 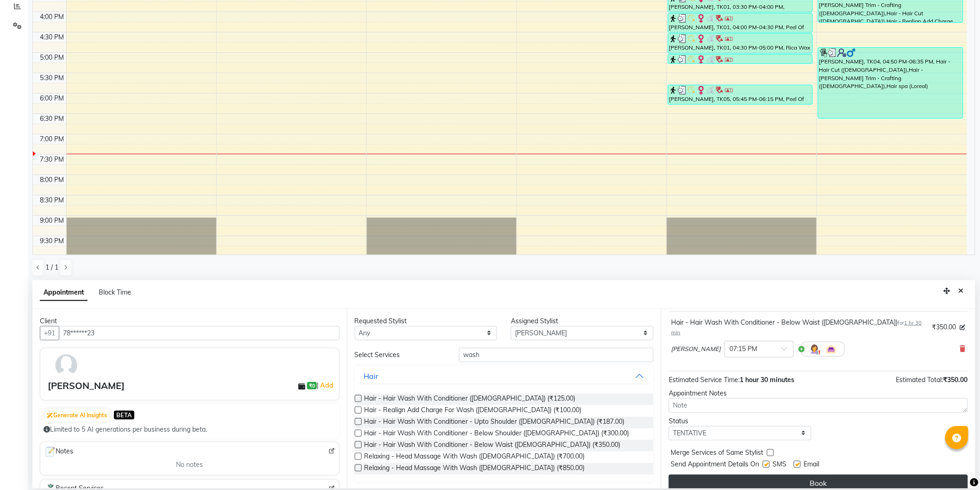 What do you see at coordinates (327, 386) in the screenshot?
I see `a: Add` at bounding box center [327, 386].